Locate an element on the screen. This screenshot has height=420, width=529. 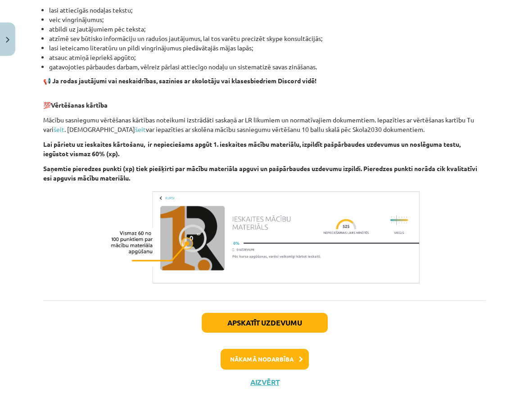
b: Saņemtie pieredzes punkti (xp) tiek piešķirti par mācību materiāla apguvi un pašpārbaudes uzdevum... is located at coordinates (260, 173).